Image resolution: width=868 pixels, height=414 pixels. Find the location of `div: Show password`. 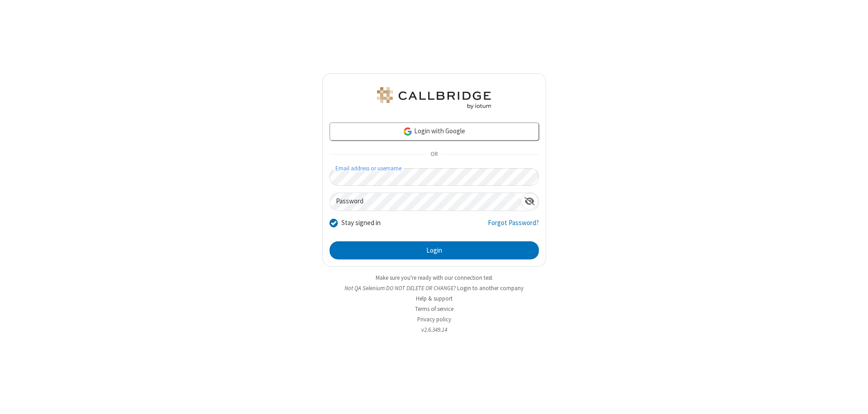

div: Show password is located at coordinates (529, 201).